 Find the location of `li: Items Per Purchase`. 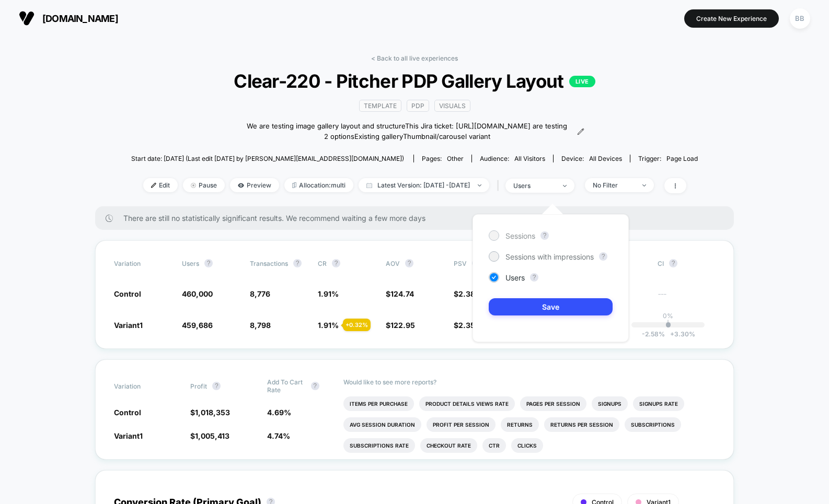

li: Items Per Purchase is located at coordinates (379, 404).